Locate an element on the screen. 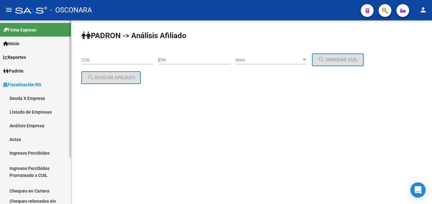  div: Open Intercom Messenger is located at coordinates (418, 190).